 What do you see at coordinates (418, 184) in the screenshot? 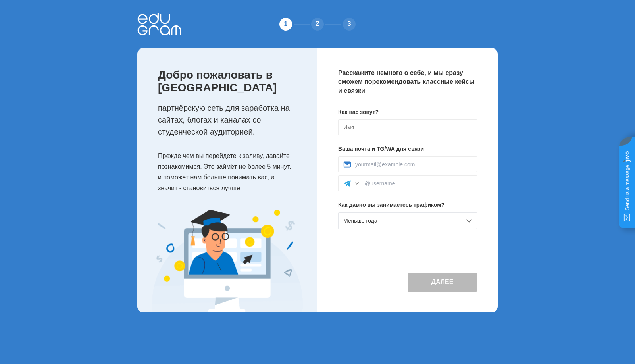
I see `input: @username` at bounding box center [418, 184].